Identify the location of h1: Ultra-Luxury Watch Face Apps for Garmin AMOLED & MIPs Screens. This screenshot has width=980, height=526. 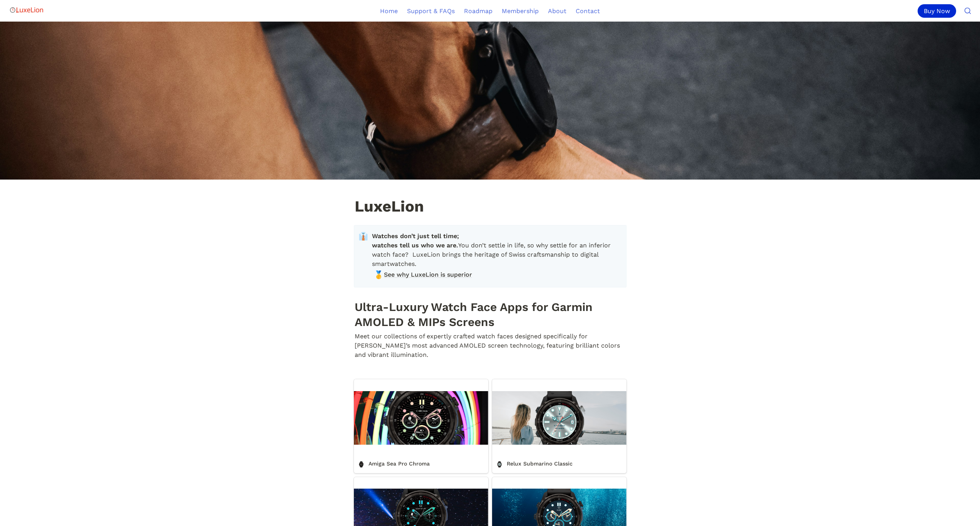
(490, 314).